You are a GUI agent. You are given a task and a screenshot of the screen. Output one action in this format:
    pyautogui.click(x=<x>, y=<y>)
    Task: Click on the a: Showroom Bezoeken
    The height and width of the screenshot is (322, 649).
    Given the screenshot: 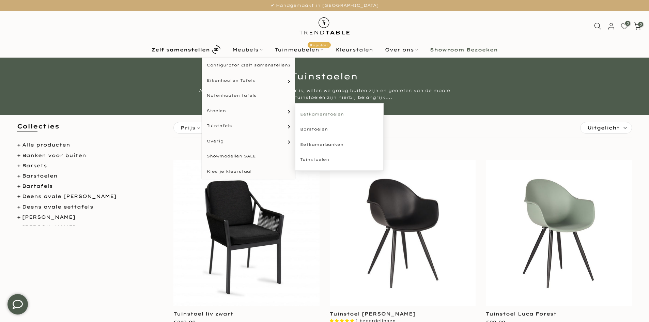 What is the action you would take?
    pyautogui.click(x=464, y=50)
    